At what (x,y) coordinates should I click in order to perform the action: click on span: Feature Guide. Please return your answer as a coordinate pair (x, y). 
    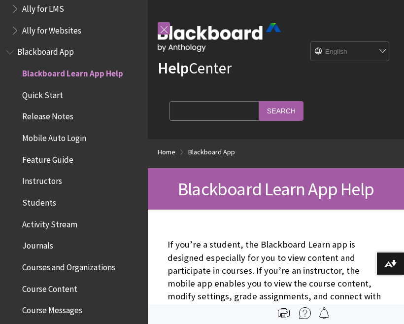
    Looking at the image, I should click on (48, 158).